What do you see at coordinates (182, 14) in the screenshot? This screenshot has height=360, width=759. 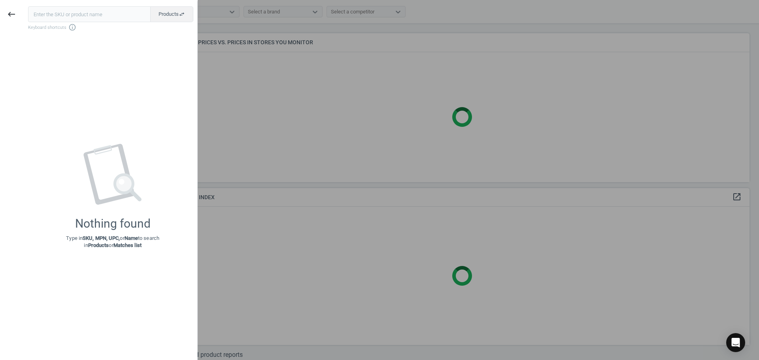 I see `i: swap_horiz` at bounding box center [182, 14].